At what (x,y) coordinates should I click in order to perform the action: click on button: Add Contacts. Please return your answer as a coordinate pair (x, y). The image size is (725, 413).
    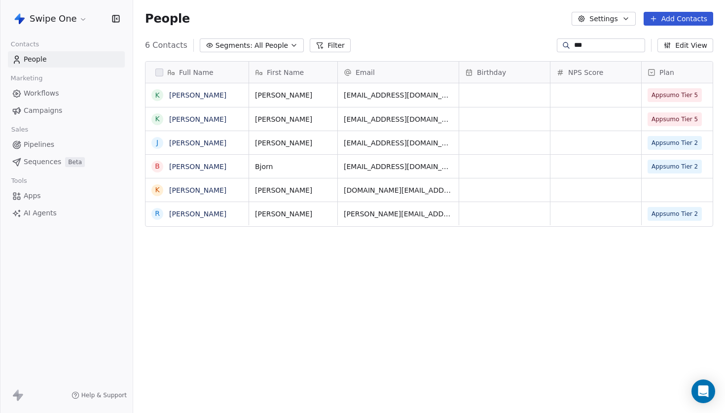
    Looking at the image, I should click on (678, 19).